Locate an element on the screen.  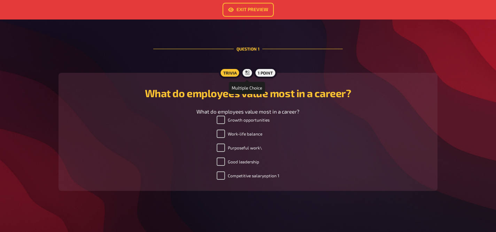
div: Question 1 is located at coordinates (248, 49).